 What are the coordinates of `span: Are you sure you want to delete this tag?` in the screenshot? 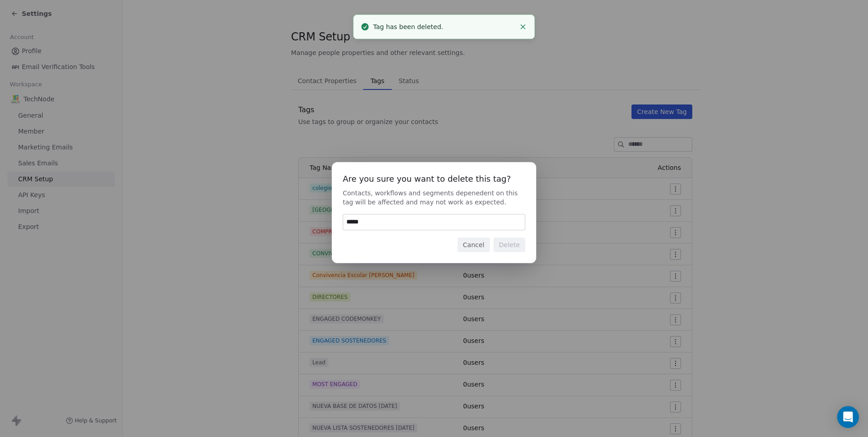 It's located at (434, 179).